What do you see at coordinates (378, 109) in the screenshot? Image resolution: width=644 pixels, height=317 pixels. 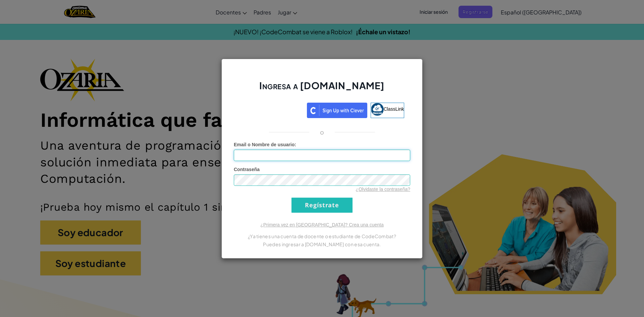 I see `img: classlink-logo-small.png` at bounding box center [378, 109].